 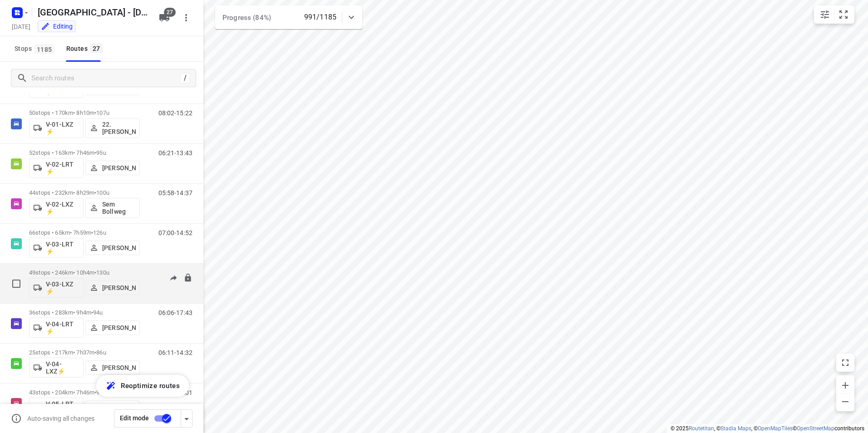 I want to click on button: Fit zoom, so click(x=843, y=15).